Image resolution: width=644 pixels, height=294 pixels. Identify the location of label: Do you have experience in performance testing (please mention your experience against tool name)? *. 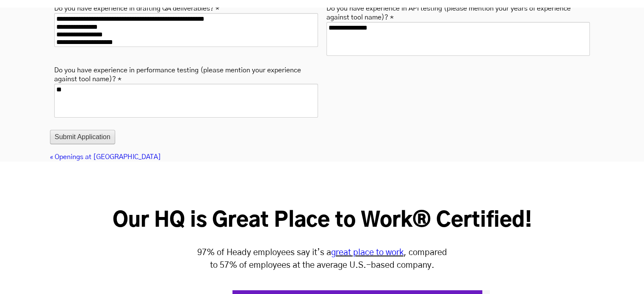
(186, 74).